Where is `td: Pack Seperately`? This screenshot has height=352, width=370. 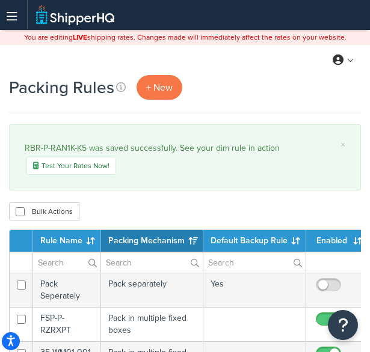
td: Pack Seperately is located at coordinates (67, 290).